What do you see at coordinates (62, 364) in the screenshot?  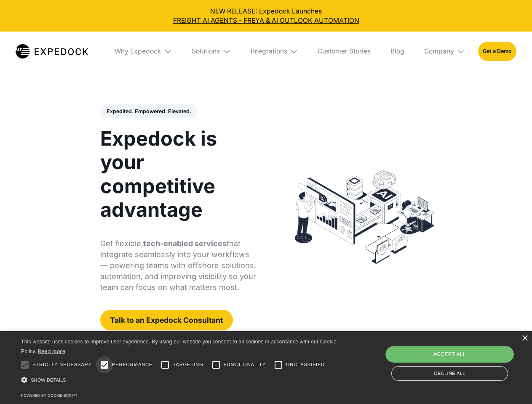 I see `span: Strictly necessary` at bounding box center [62, 364].